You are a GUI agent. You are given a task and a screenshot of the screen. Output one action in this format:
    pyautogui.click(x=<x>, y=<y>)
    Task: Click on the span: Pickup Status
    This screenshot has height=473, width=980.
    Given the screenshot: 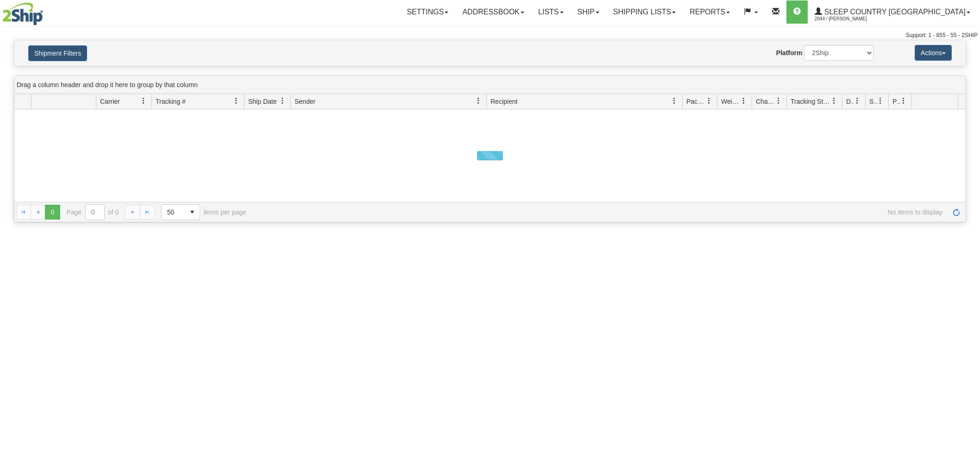 What is the action you would take?
    pyautogui.click(x=896, y=101)
    